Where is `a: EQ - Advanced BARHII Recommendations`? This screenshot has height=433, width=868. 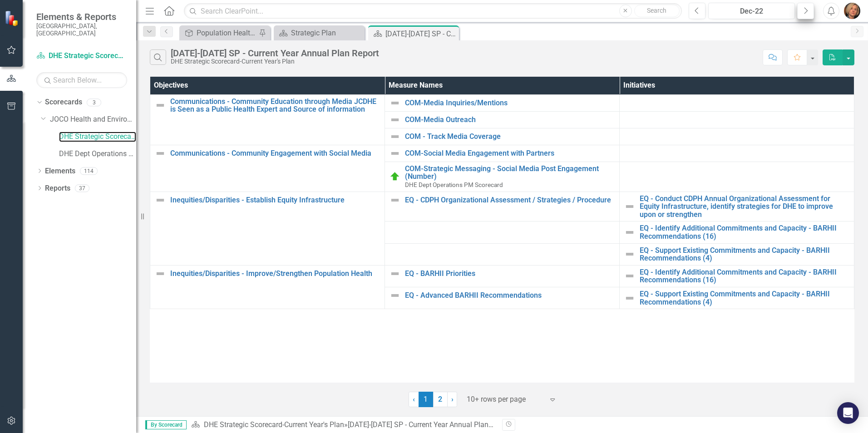
a: EQ - Advanced BARHII Recommendations is located at coordinates (510, 296).